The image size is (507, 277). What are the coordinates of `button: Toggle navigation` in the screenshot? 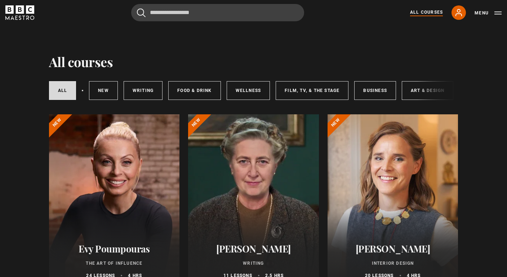 It's located at (488, 13).